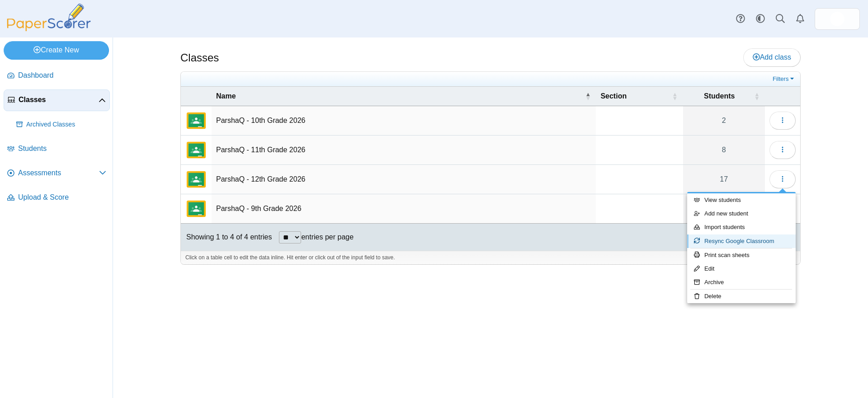 The width and height of the screenshot is (868, 398). I want to click on a: Archive, so click(741, 282).